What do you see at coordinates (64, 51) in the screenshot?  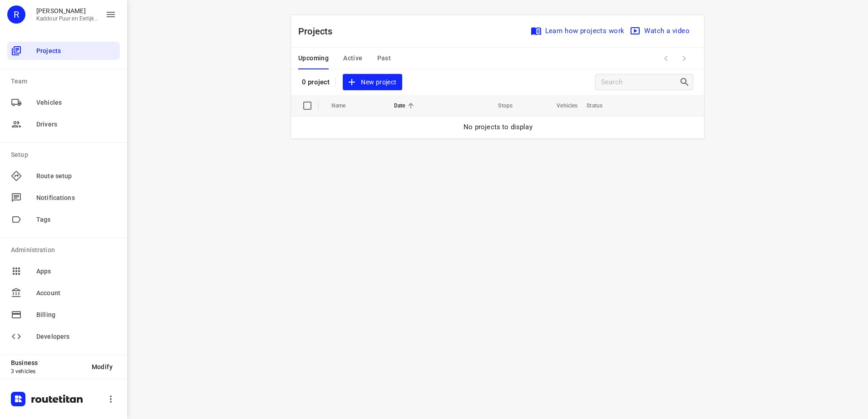 I see `div: Projects` at bounding box center [64, 51].